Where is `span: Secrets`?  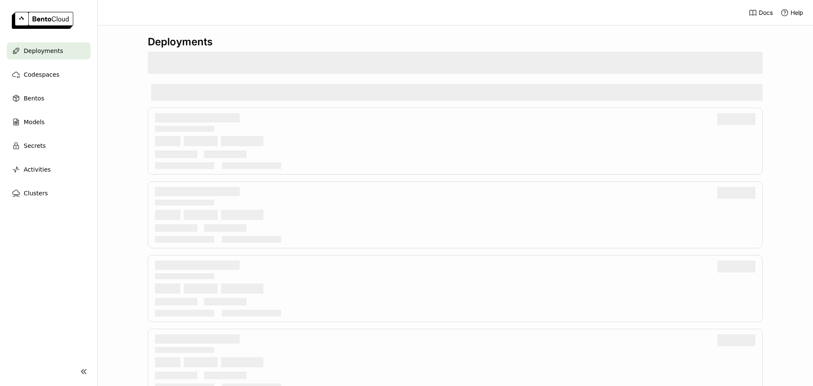
span: Secrets is located at coordinates (35, 146).